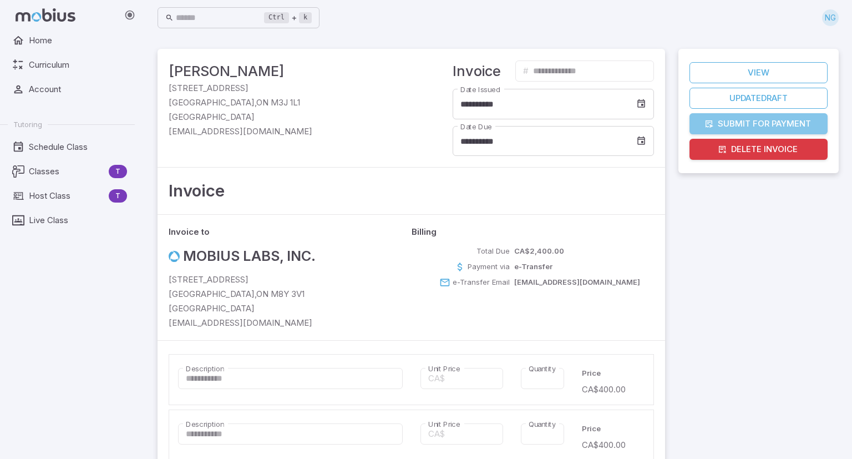 The image size is (852, 459). Describe the element at coordinates (78, 89) in the screenshot. I see `span: Account` at that location.